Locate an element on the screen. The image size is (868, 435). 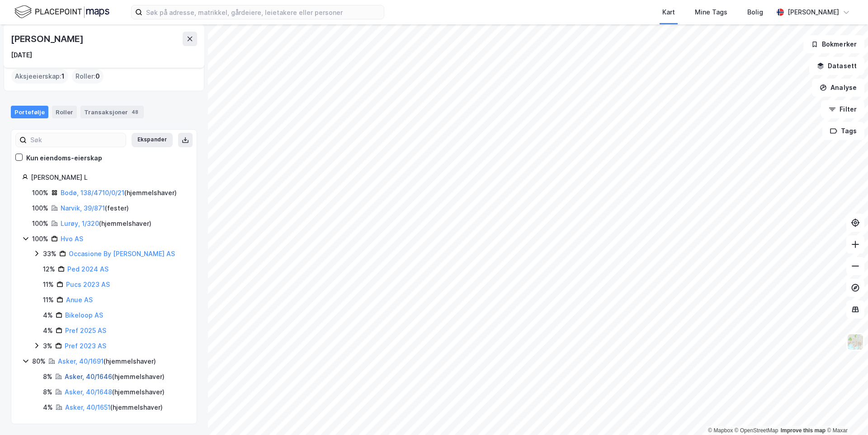
a: Improve this map is located at coordinates (803, 430).